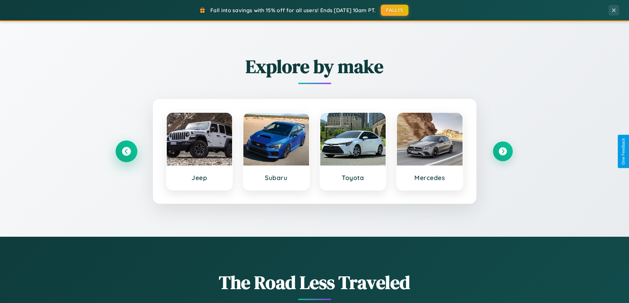 This screenshot has width=629, height=303. Describe the element at coordinates (429, 178) in the screenshot. I see `h3: Mercedes` at that location.